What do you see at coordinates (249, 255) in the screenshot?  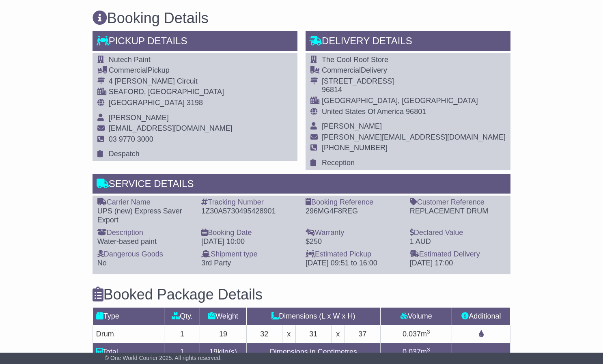 I see `div: Shipment type` at bounding box center [249, 255].